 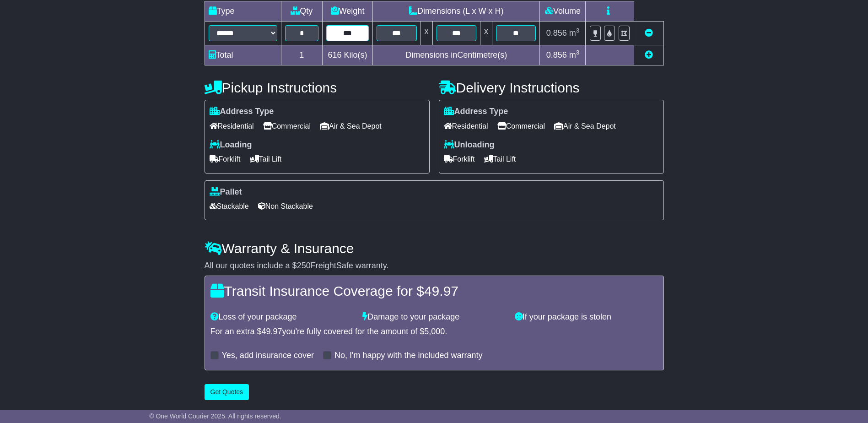 I want to click on div: For an extra $ you're fully covered for the amount of $ ., so click(x=434, y=332).